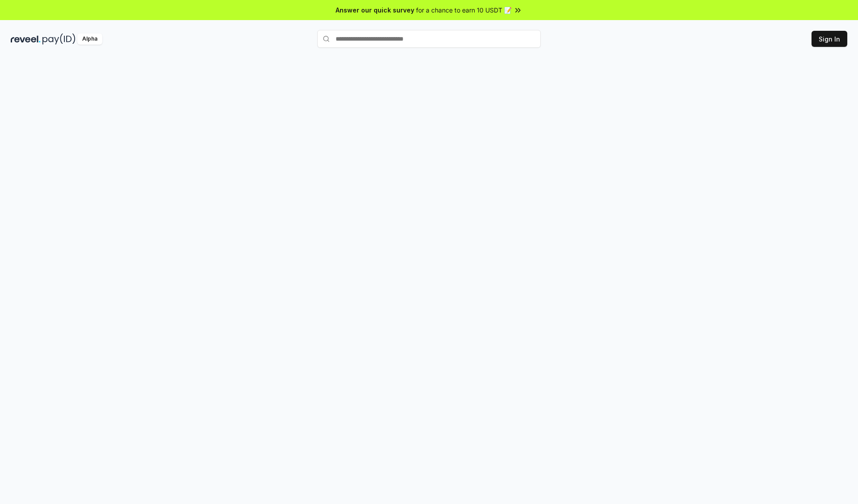  I want to click on img: reveel_dark, so click(26, 39).